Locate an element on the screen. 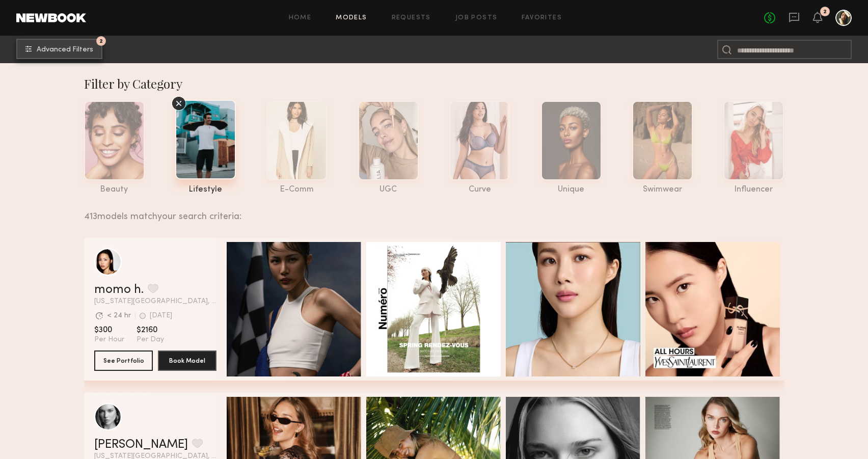 The image size is (868, 459). button: Book Model is located at coordinates (187, 361).